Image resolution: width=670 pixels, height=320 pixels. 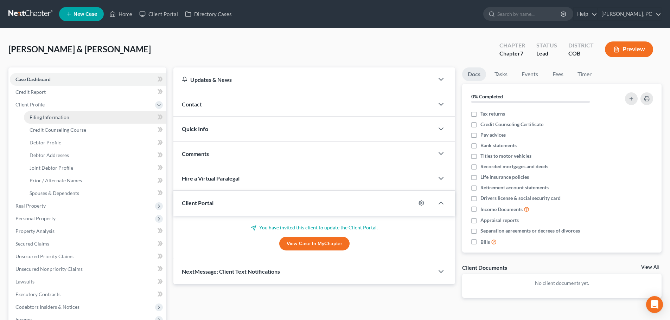 What do you see at coordinates (585, 14) in the screenshot?
I see `a: Help` at bounding box center [585, 14].